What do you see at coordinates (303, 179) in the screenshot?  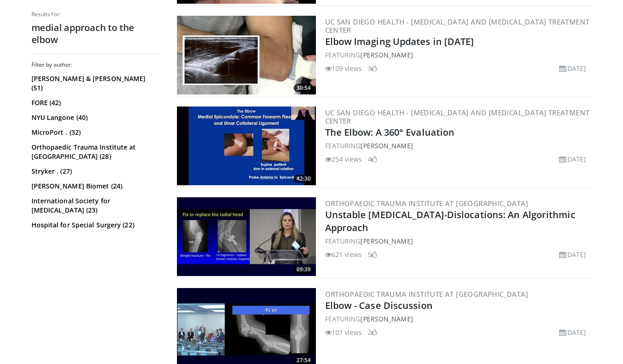 I see `span: 42:30` at bounding box center [303, 179].